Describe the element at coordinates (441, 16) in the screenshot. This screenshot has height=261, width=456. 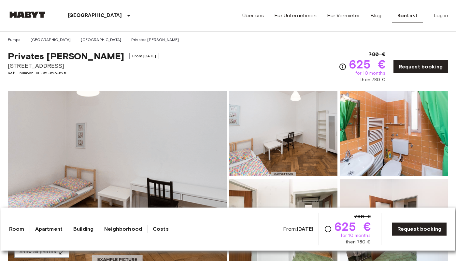
I see `a: Log in` at that location.